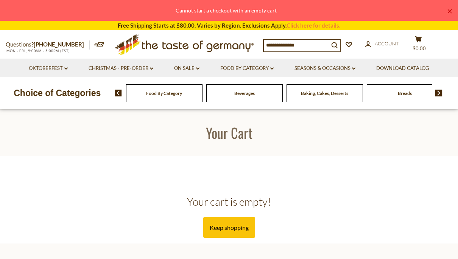 This screenshot has width=458, height=259. Describe the element at coordinates (325, 93) in the screenshot. I see `span: Baking, Cakes, Desserts` at that location.